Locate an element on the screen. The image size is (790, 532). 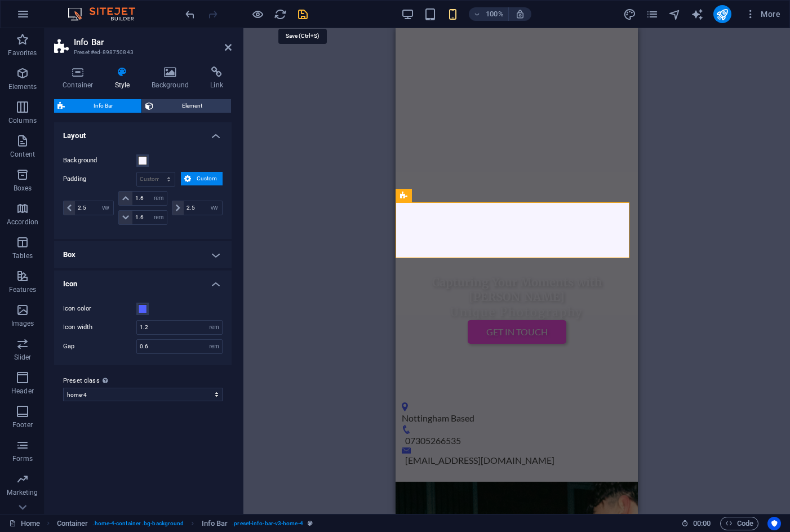
span: Info Bar is located at coordinates (103, 106).